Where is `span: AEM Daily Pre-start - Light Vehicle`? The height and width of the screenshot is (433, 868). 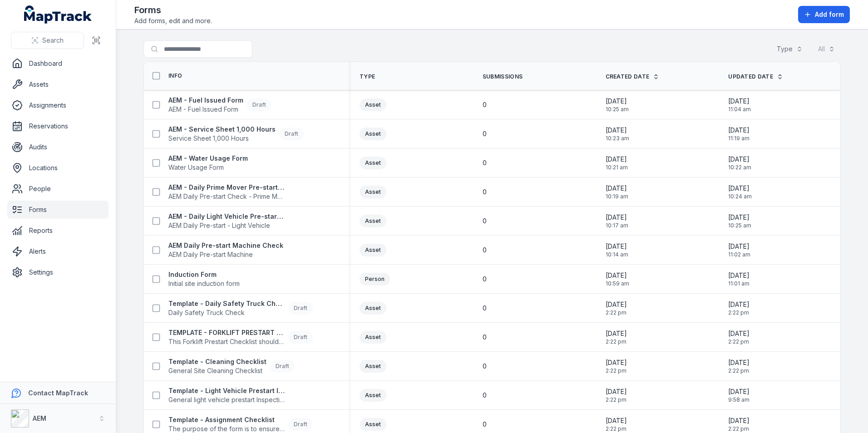 span: AEM Daily Pre-start - Light Vehicle is located at coordinates (227, 225).